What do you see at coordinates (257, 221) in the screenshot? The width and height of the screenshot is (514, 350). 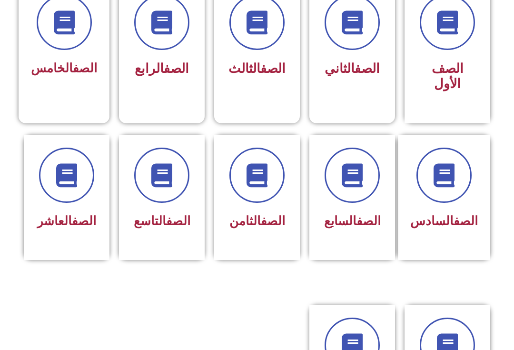 I see `span: الثامن` at bounding box center [257, 221].